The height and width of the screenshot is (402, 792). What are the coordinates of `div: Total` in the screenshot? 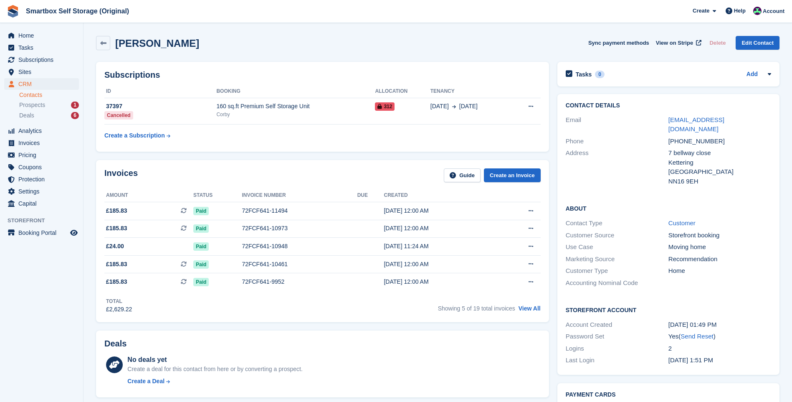 It's located at (119, 301).